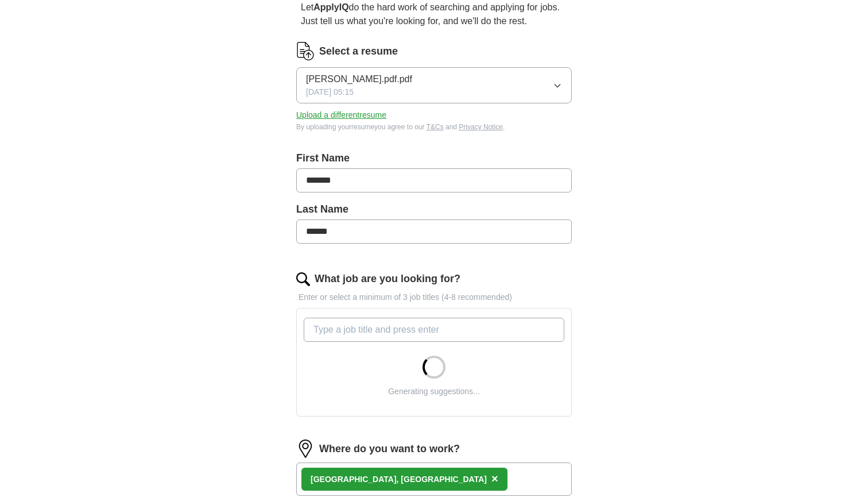 This screenshot has width=868, height=497. What do you see at coordinates (434, 126) in the screenshot?
I see `div: By uploading your resume you agree to our and .` at bounding box center [434, 126].